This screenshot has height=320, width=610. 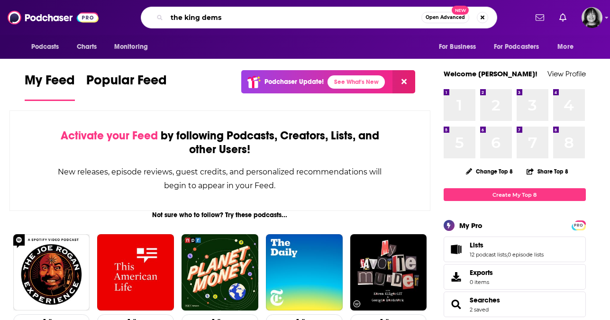 I want to click on div: Not sure who to follow? Try these podcasts..., so click(x=220, y=215).